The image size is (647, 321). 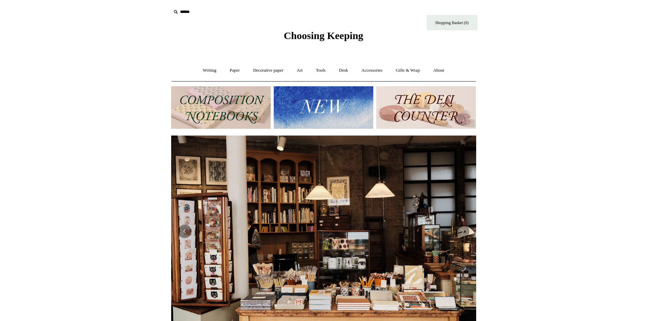 What do you see at coordinates (323, 107) in the screenshot?
I see `img: New.jpg__PID:f73bdf93-380a-4a35-bcfe-7823039498e1` at bounding box center [323, 107].